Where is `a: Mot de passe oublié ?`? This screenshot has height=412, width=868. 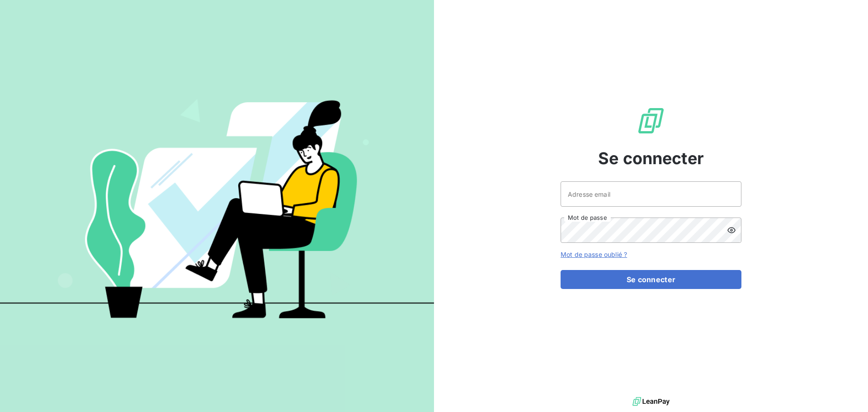
a: Mot de passe oublié ? is located at coordinates (593, 254).